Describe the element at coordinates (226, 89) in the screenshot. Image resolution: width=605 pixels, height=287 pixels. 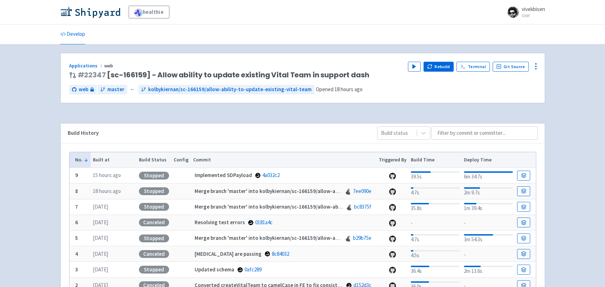
I see `a: kolbykiernan/sc-166159/allow-ability-to-update-existing-vital-team` at that location.